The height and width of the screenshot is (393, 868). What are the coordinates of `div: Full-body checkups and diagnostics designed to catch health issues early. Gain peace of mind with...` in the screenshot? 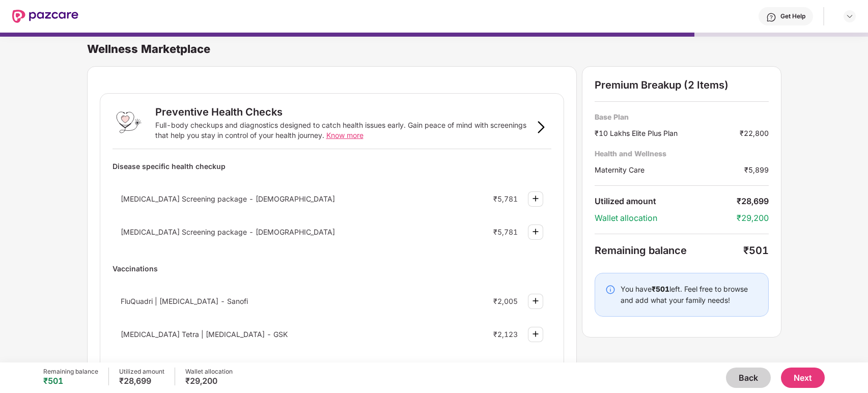 It's located at (343, 130).